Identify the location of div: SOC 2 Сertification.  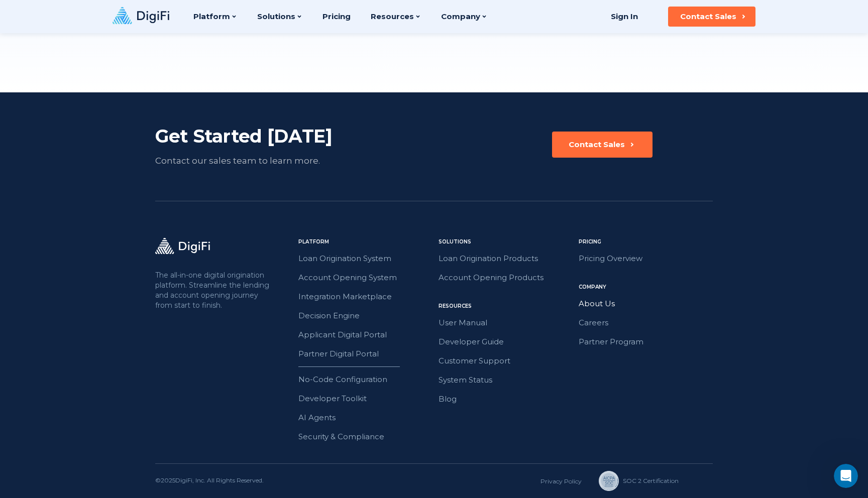
(650, 481).